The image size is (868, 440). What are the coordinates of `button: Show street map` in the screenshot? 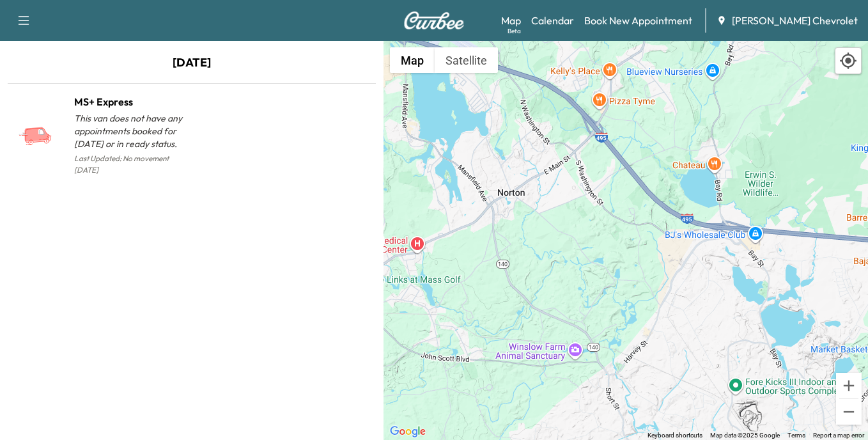 It's located at (412, 60).